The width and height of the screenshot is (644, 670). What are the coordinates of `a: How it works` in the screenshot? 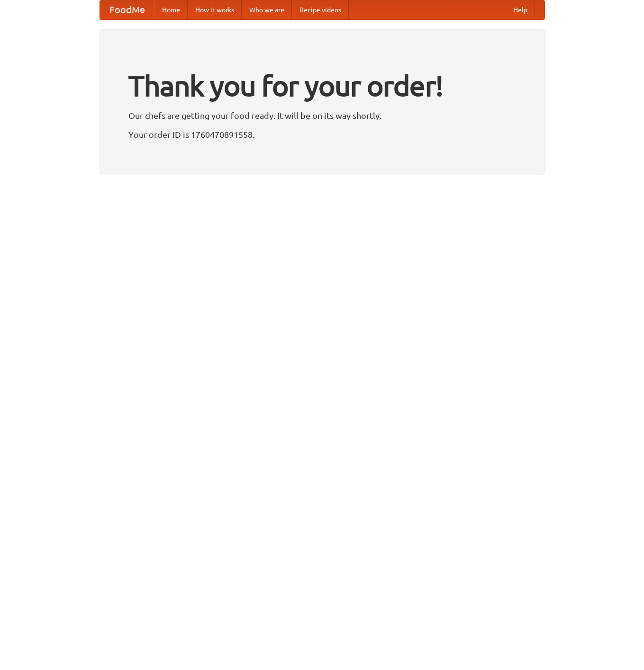 It's located at (215, 10).